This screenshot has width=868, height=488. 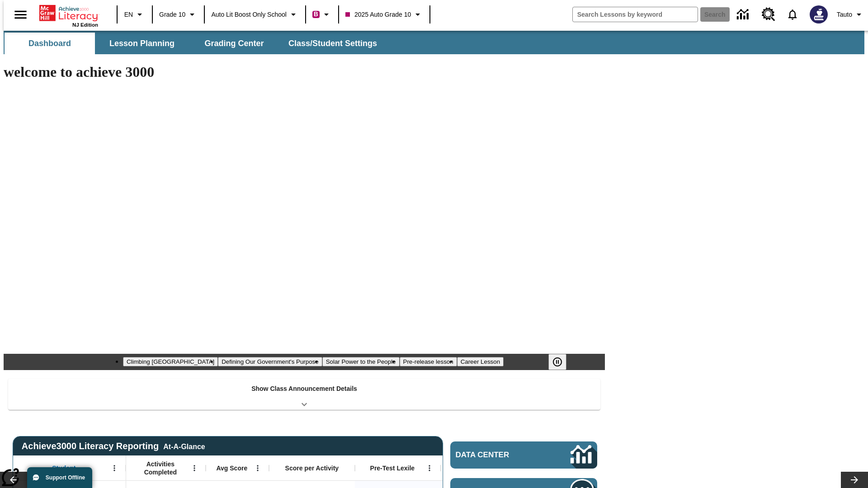 What do you see at coordinates (114, 446) in the screenshot?
I see `span: Achieve3000 Literacy Reporting` at bounding box center [114, 446].